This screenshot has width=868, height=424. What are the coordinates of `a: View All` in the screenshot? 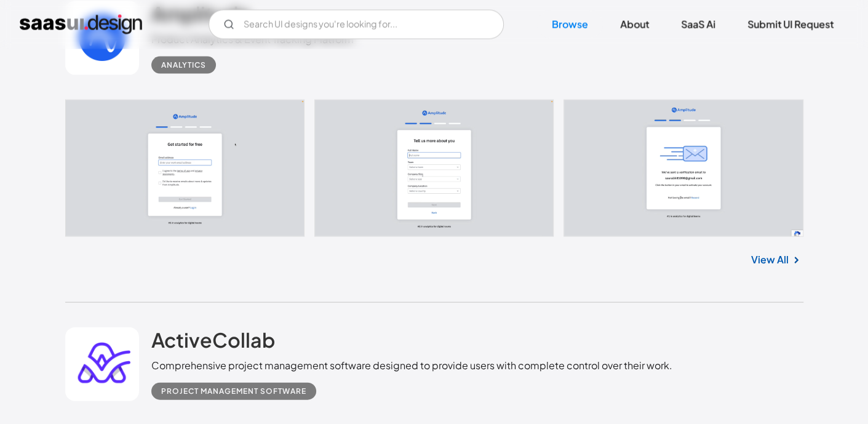 It's located at (770, 259).